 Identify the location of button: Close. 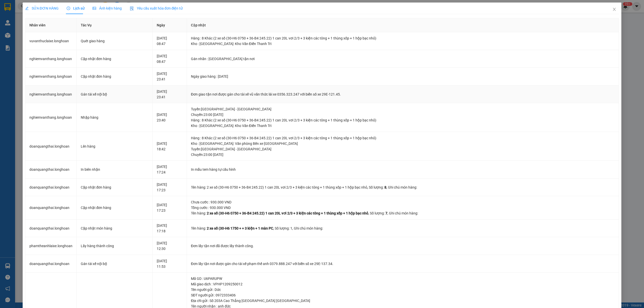
(614, 10).